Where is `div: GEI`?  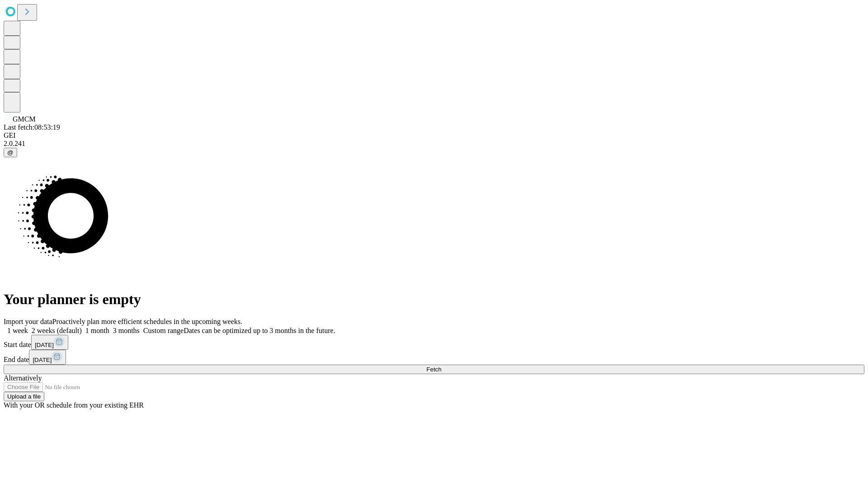 div: GEI is located at coordinates (434, 135).